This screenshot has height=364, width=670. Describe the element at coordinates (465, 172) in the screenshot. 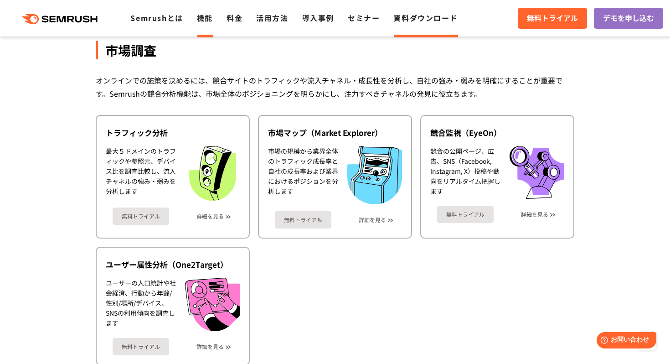

I see `div: 競合の公開ページ、広告、SNS（Facebook, Instagram, X）投稿や動向をリアルタイム把握します` at that location.